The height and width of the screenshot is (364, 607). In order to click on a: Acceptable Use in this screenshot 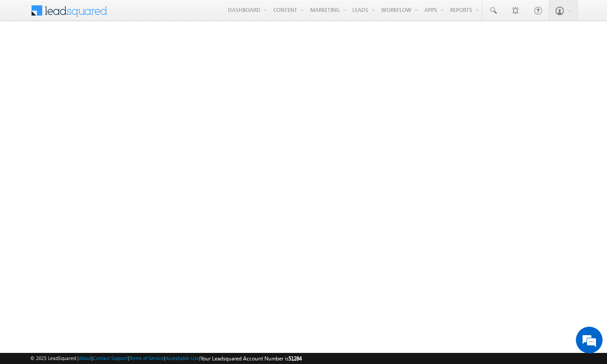, I will do `click(182, 358)`.